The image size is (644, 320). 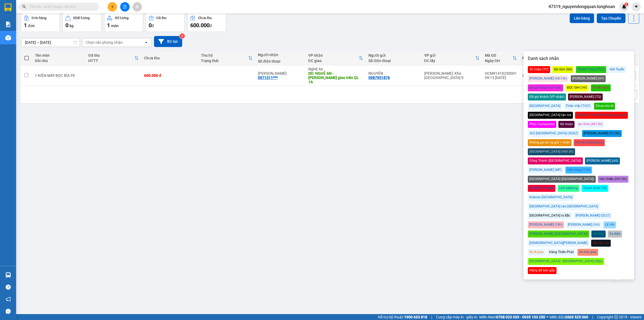 I want to click on div: Nối Tuyến, so click(x=617, y=70).